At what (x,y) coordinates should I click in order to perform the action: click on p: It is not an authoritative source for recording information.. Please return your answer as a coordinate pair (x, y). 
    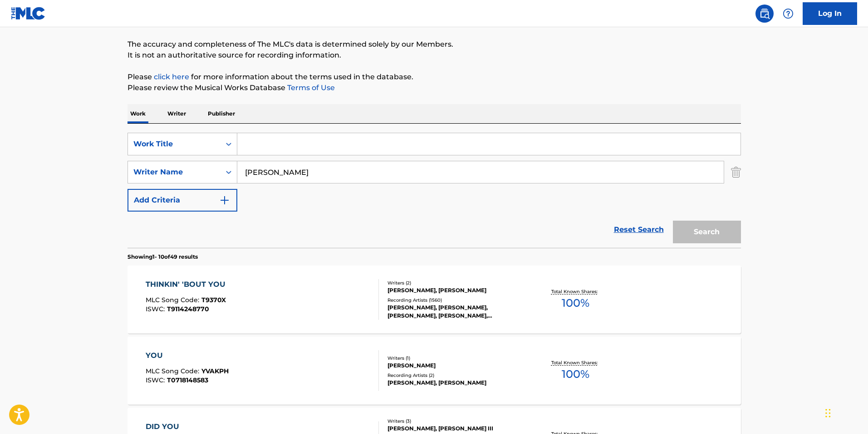
    Looking at the image, I should click on (434, 55).